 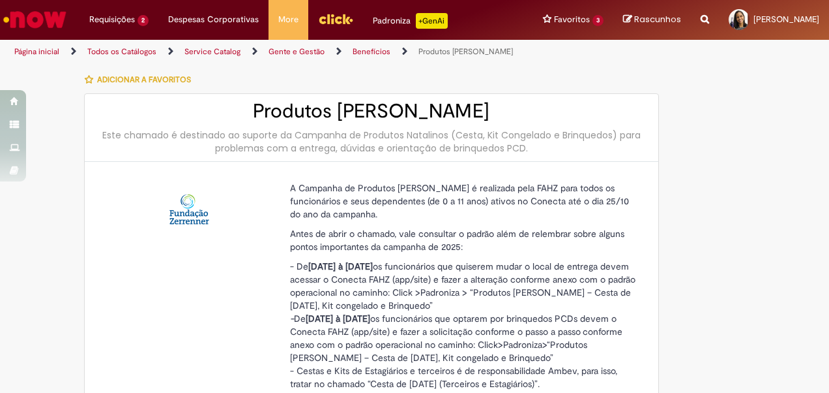 What do you see at coordinates (122, 52) in the screenshot?
I see `a: Todos os Catálogos` at bounding box center [122, 52].